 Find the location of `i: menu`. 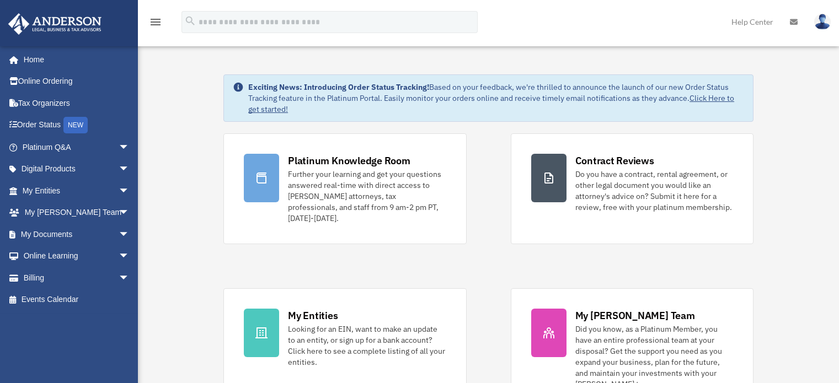

i: menu is located at coordinates (156, 22).